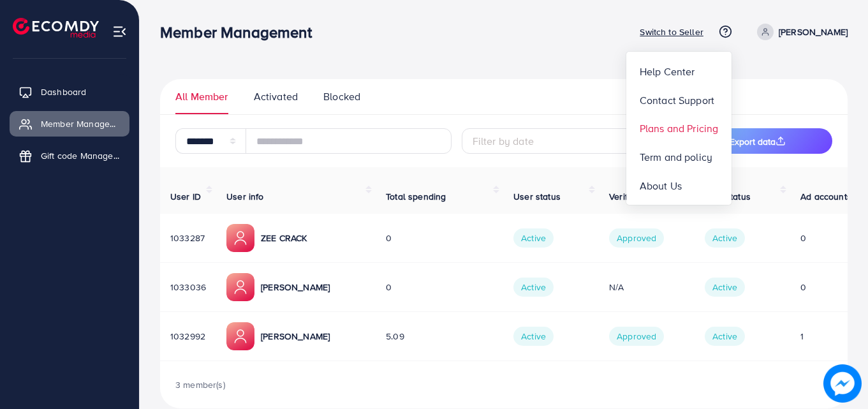 The height and width of the screenshot is (409, 868). I want to click on span: Term and policy, so click(676, 157).